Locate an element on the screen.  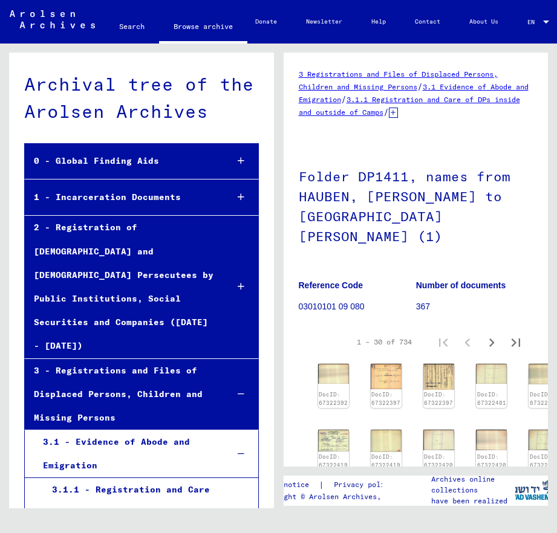
a: Legal notice is located at coordinates (288, 485).